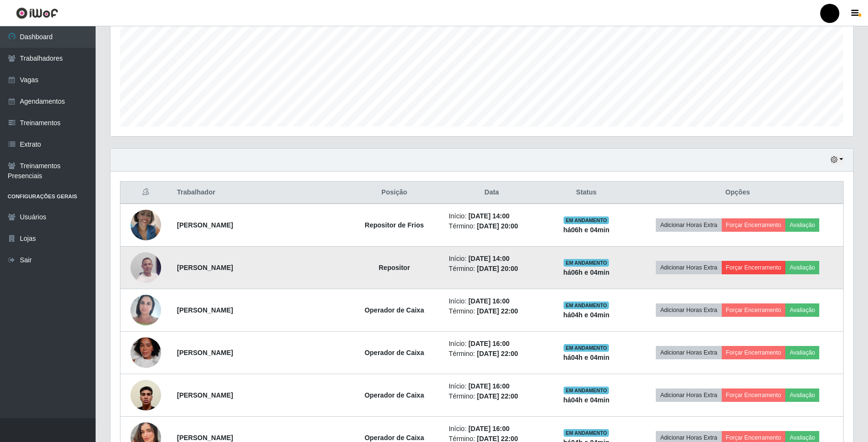 This screenshot has width=868, height=442. What do you see at coordinates (586, 193) in the screenshot?
I see `th: Status` at bounding box center [586, 193].